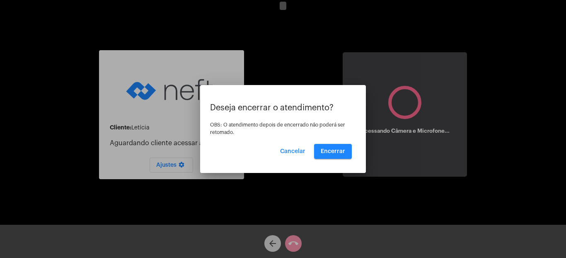 This screenshot has height=258, width=566. What do you see at coordinates (333, 151) in the screenshot?
I see `button: Encerrar` at bounding box center [333, 151].